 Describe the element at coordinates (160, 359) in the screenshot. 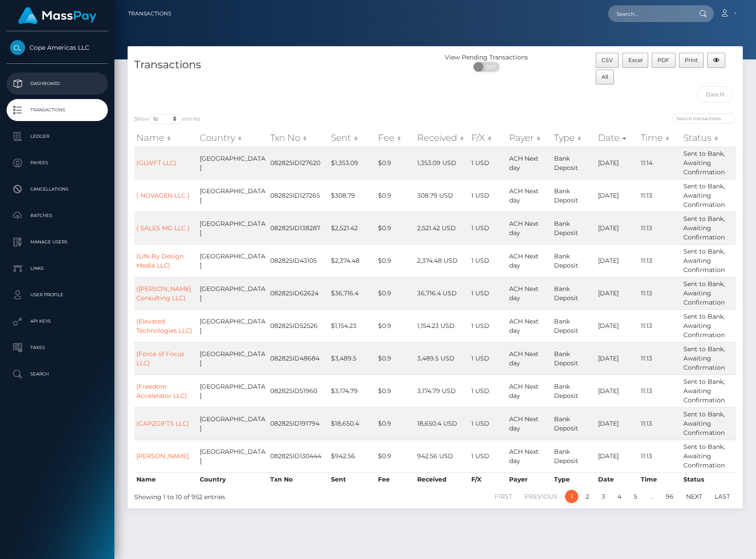

I see `a: (Force of Focus LLC)` at that location.